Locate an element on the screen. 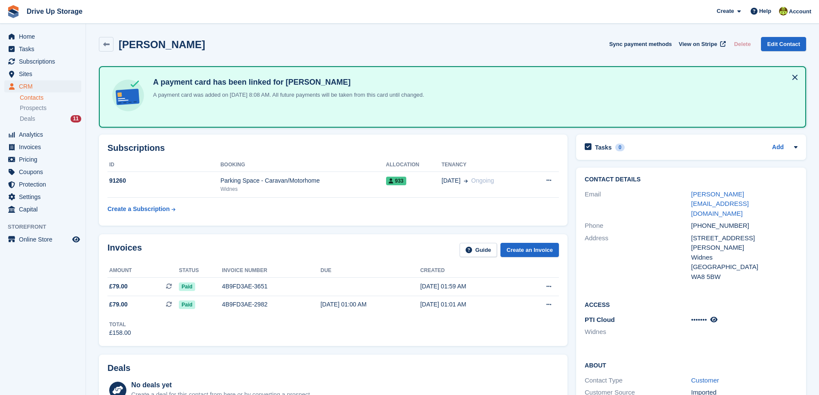 The image size is (819, 395). button: Delete is located at coordinates (742, 44).